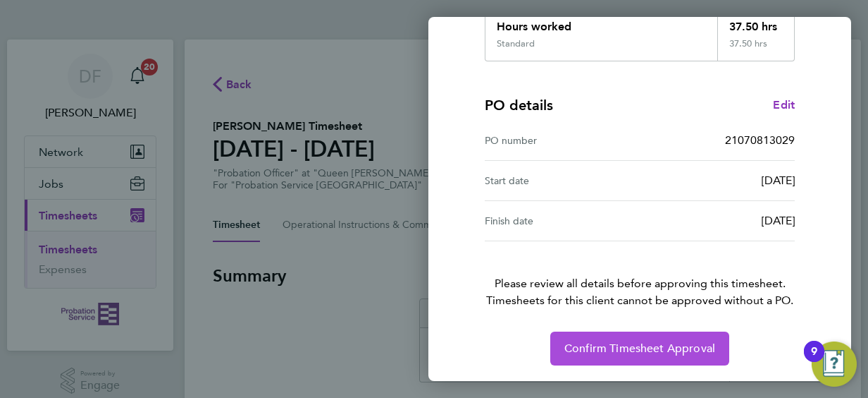  What do you see at coordinates (519, 105) in the screenshot?
I see `h4: PO details` at bounding box center [519, 105].